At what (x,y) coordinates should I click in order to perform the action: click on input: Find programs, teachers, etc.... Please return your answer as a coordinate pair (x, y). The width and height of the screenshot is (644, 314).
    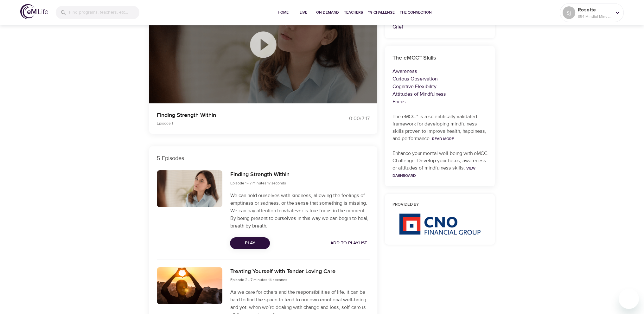
    Looking at the image, I should click on (104, 12).